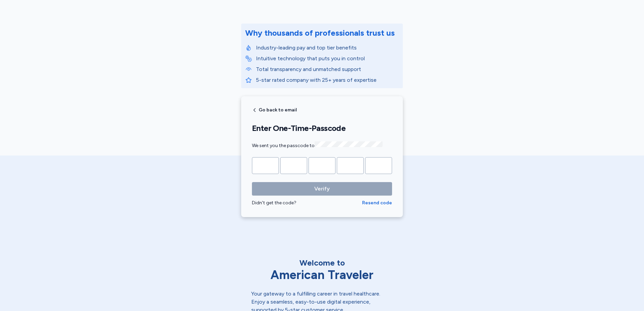 The image size is (644, 311). I want to click on div: Why thousands of professionals trust us, so click(320, 33).